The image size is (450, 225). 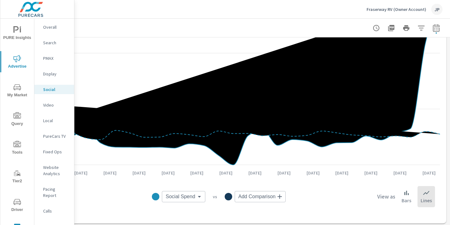 What do you see at coordinates (56, 171) in the screenshot?
I see `p: Website Analytics` at bounding box center [56, 171].